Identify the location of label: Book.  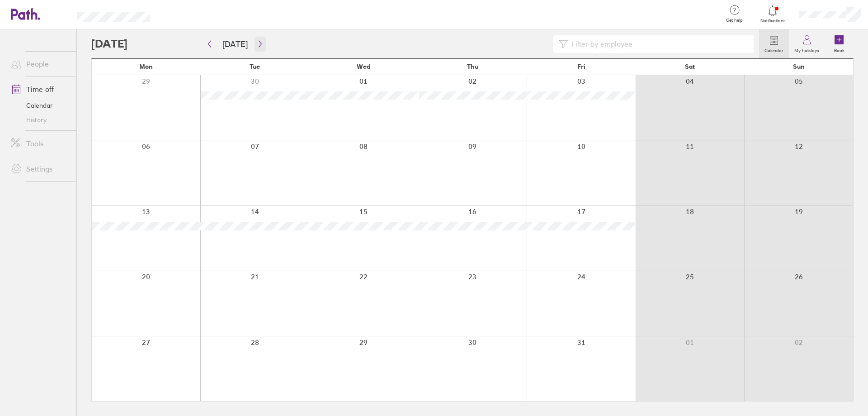
(839, 49).